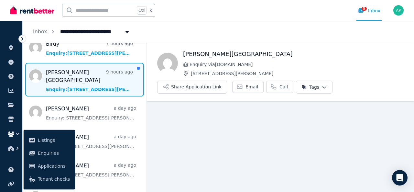  I want to click on button: Tags, so click(314, 87).